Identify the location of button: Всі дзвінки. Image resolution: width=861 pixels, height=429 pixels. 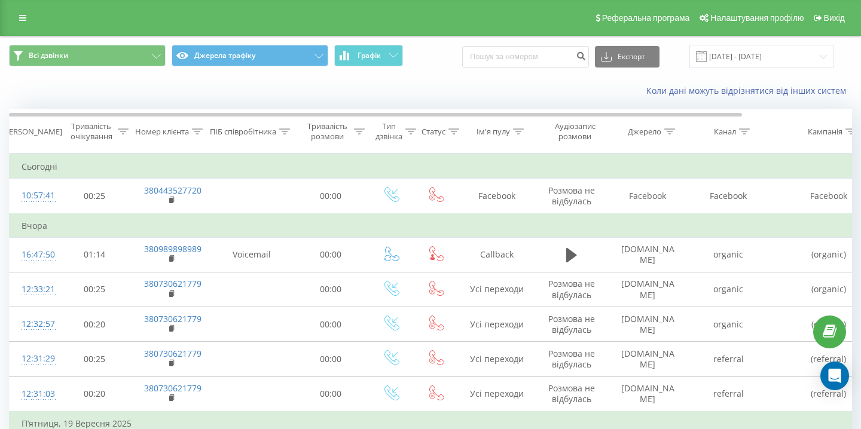
(87, 56).